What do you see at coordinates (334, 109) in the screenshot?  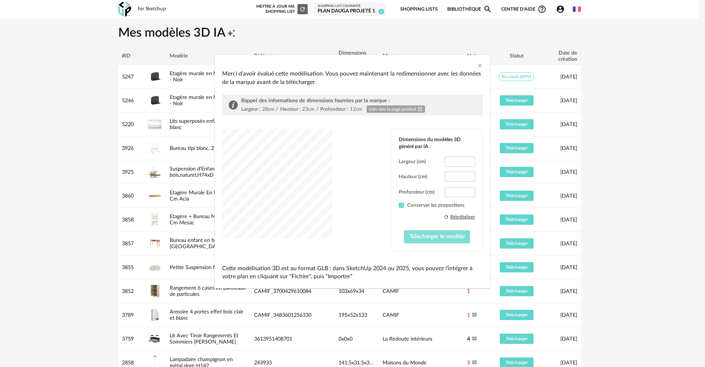 I see `div: Profondeur :` at bounding box center [334, 109].